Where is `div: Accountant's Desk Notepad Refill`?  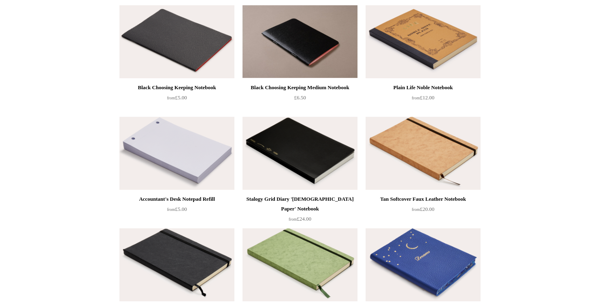 div: Accountant's Desk Notepad Refill is located at coordinates (177, 199).